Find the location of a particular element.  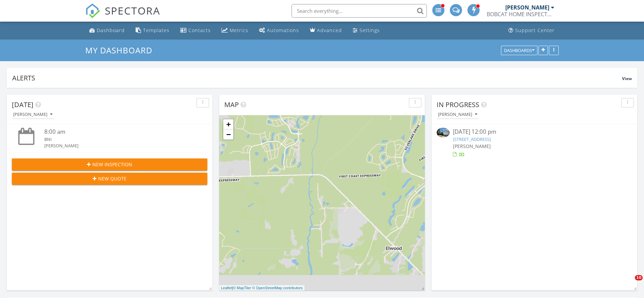

span: 10 is located at coordinates (639, 277).